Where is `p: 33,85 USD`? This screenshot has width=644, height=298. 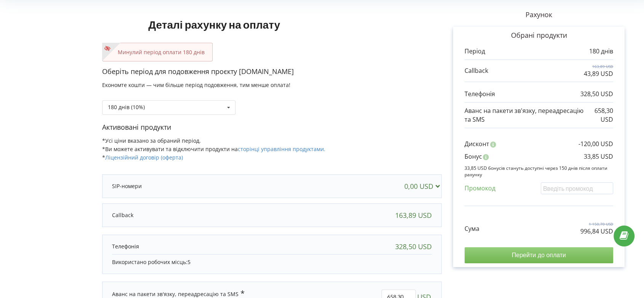 p: 33,85 USD is located at coordinates (598, 156).